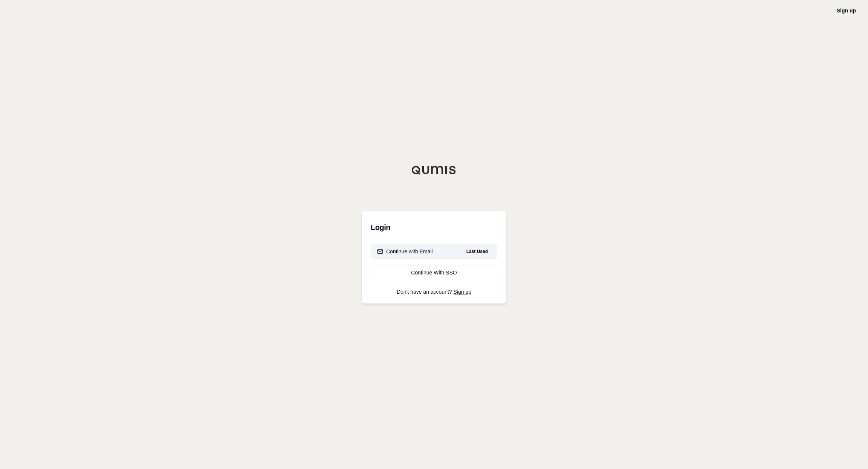 The height and width of the screenshot is (469, 868). Describe the element at coordinates (434, 227) in the screenshot. I see `h3: Login` at that location.